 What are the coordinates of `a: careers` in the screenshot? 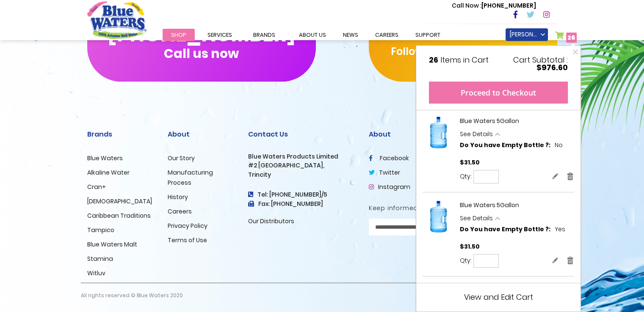 It's located at (386, 35).